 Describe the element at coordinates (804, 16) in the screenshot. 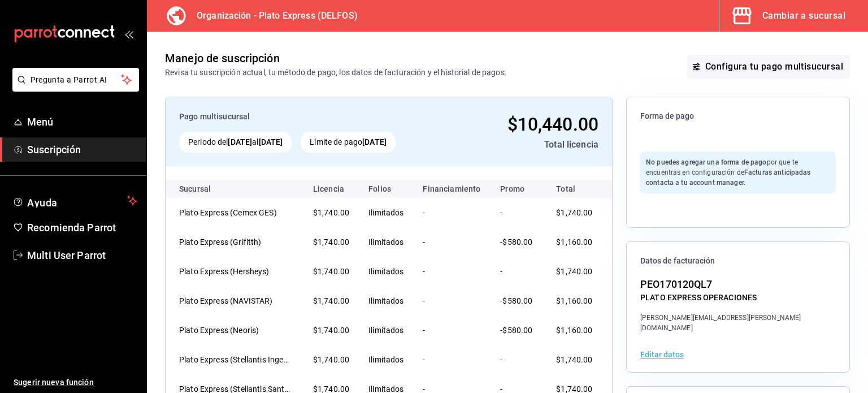

I see `div: Cambiar a sucursal` at that location.